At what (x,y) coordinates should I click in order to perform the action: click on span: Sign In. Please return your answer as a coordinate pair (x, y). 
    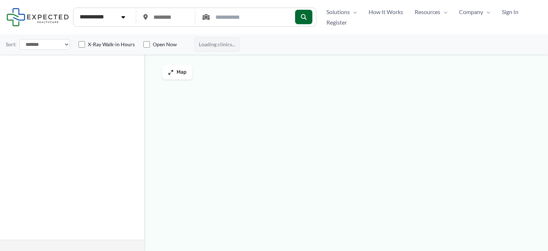
    Looking at the image, I should click on (511, 12).